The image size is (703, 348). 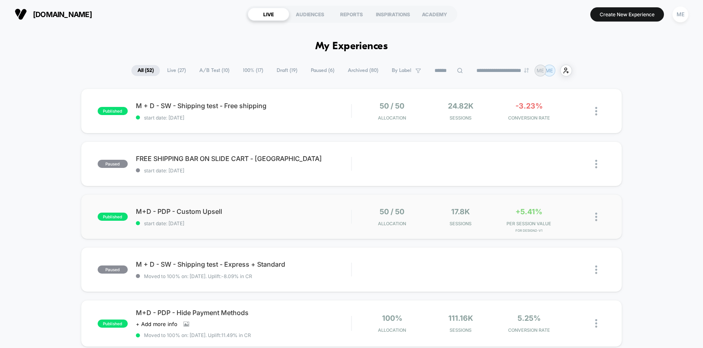 What do you see at coordinates (526, 70) in the screenshot?
I see `img: end` at bounding box center [526, 70].